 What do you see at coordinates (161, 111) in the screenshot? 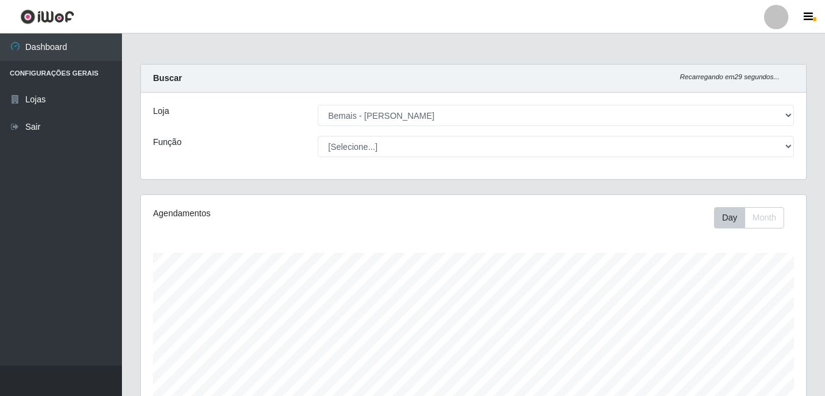
I see `label: Loja` at bounding box center [161, 111].